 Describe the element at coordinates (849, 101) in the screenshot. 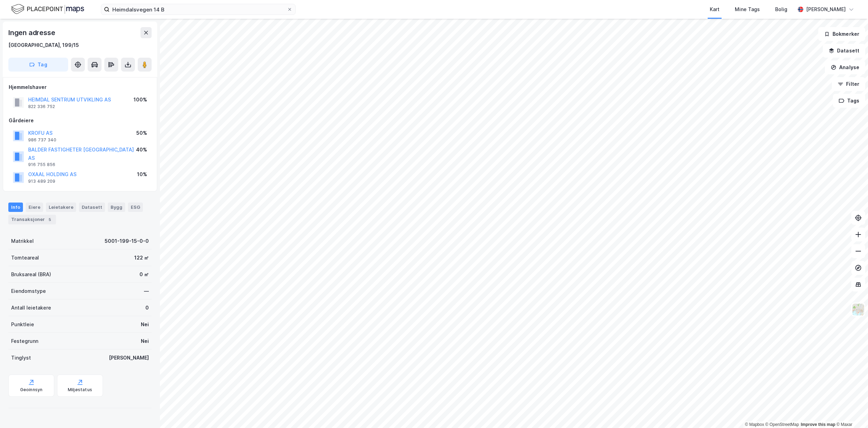

I see `button: Tags` at that location.